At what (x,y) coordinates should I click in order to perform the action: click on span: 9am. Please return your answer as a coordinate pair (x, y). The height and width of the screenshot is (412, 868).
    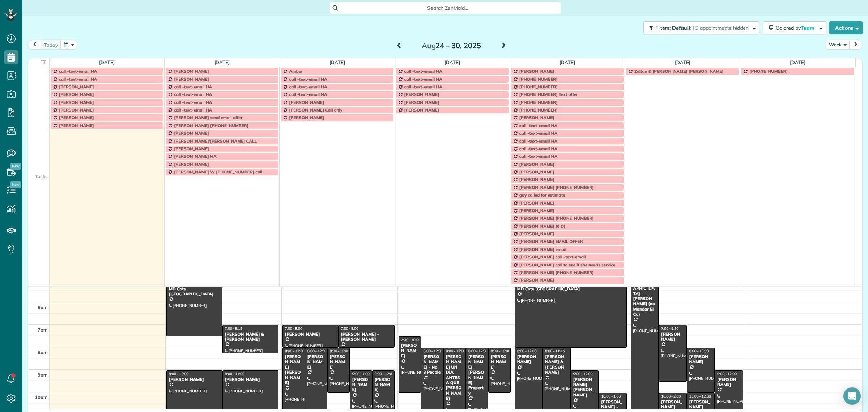
    Looking at the image, I should click on (42, 375).